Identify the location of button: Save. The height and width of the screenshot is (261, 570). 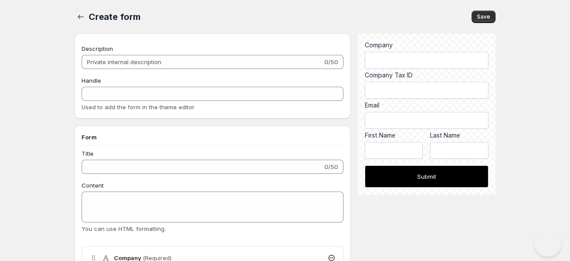
(483, 17).